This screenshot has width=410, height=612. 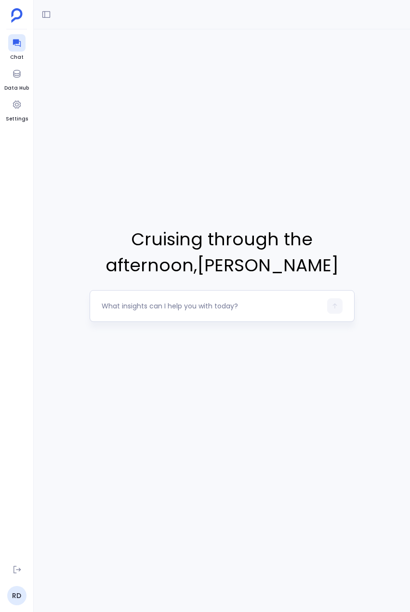 I want to click on span: Data Hub, so click(x=16, y=88).